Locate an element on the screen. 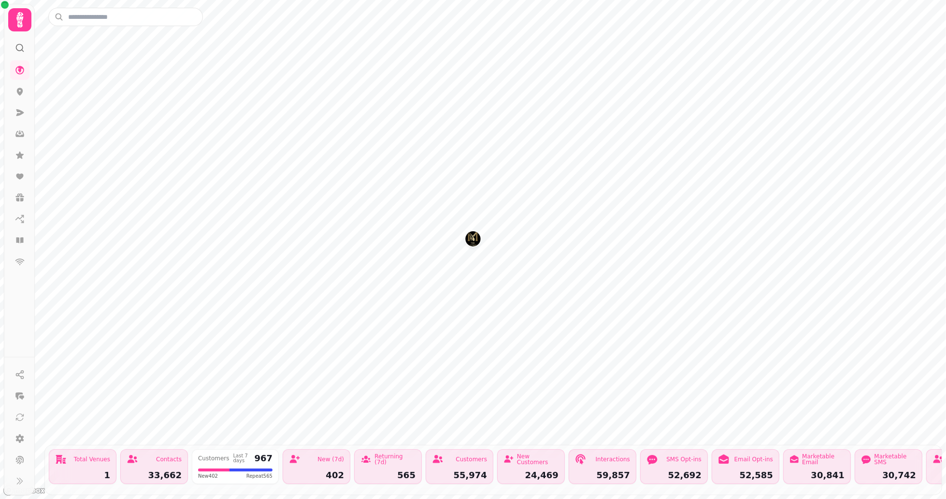 Image resolution: width=946 pixels, height=499 pixels. div: 55,974 is located at coordinates (459, 475).